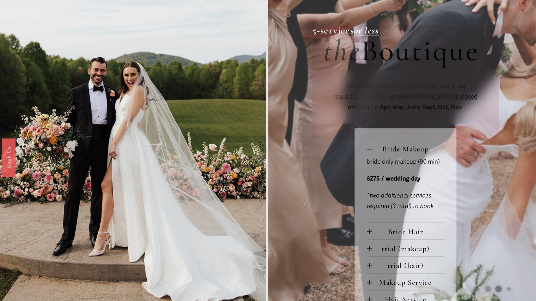 The height and width of the screenshot is (301, 536). I want to click on span: Bride Makeup, so click(408, 149).